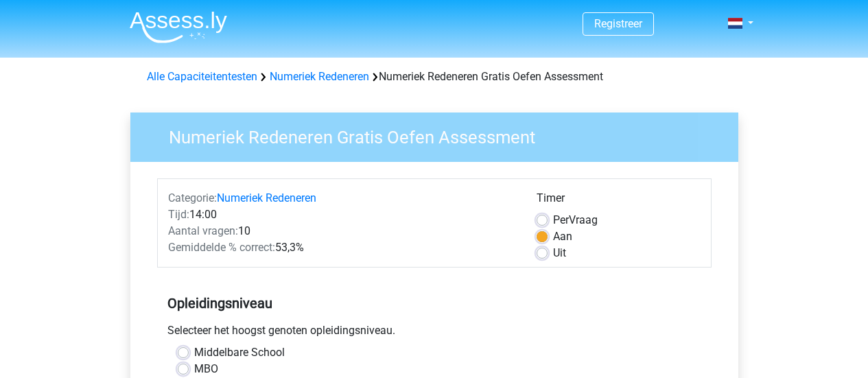 The width and height of the screenshot is (868, 378). Describe the element at coordinates (341, 248) in the screenshot. I see `div: 53,3%` at that location.